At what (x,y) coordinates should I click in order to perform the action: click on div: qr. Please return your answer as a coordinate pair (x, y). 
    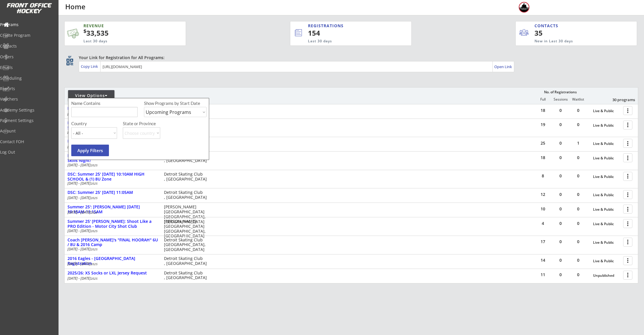
    Looking at the image, I should click on (70, 56).